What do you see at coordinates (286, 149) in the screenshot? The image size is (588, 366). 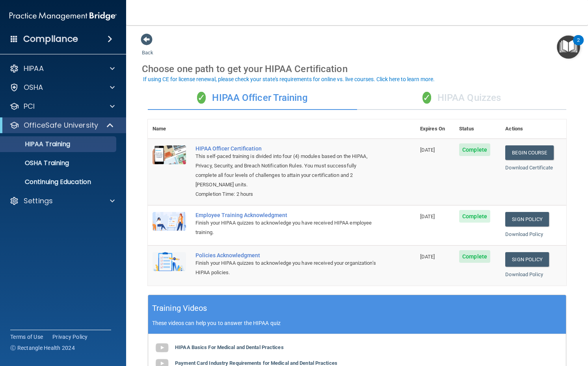 I see `div: HIPAA Officer Certification` at bounding box center [286, 149].